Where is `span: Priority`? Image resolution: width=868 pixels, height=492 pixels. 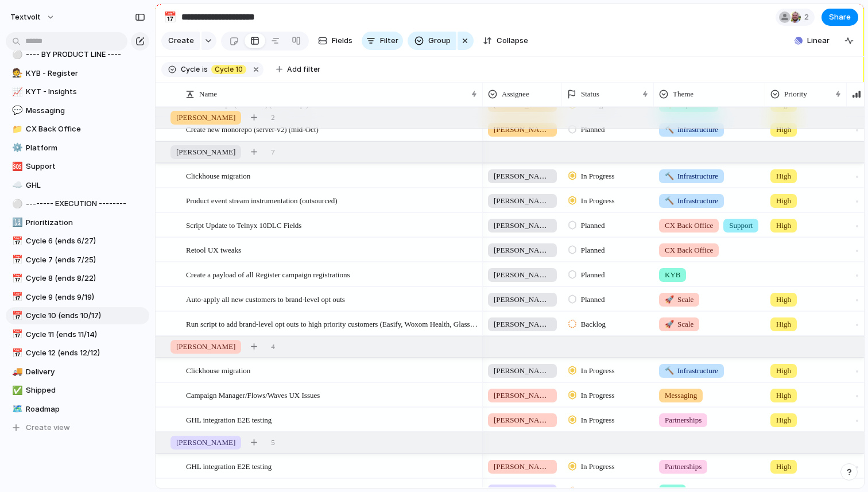
span: Priority is located at coordinates (796, 94).